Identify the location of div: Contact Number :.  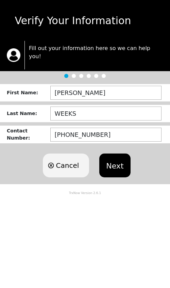
(29, 134).